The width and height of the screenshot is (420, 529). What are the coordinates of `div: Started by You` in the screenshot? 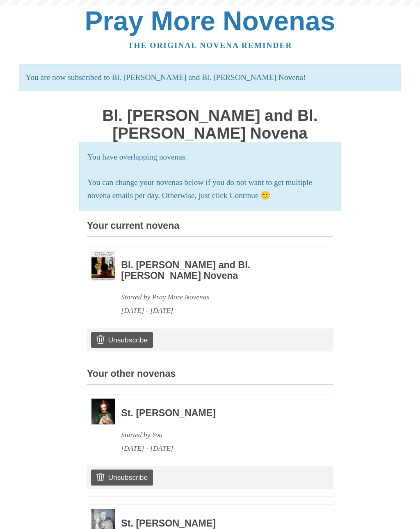 It's located at (216, 435).